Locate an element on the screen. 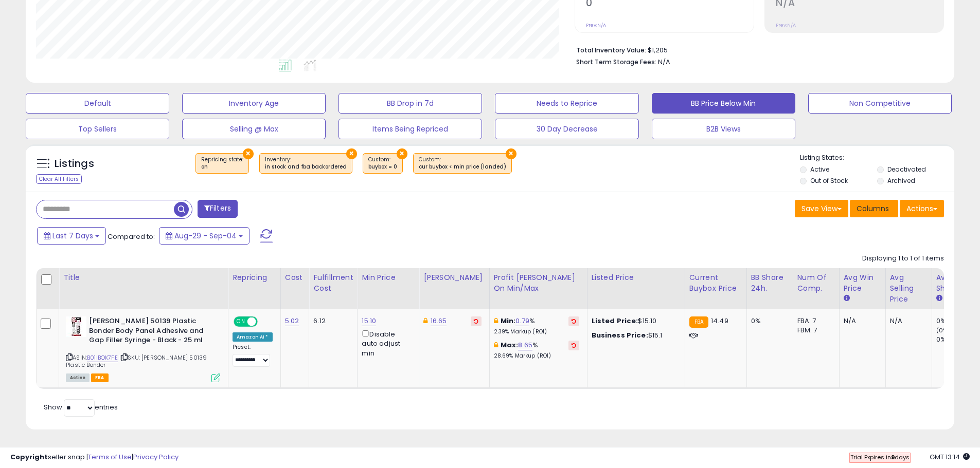 Image resolution: width=980 pixels, height=468 pixels. b: Short Term Storage Fees: is located at coordinates (616, 62).